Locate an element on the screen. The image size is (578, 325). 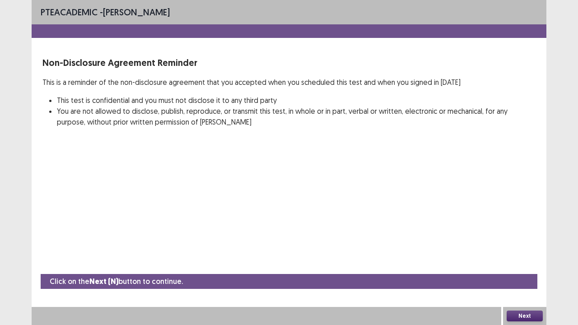
span: PTE academic is located at coordinates (69, 12).